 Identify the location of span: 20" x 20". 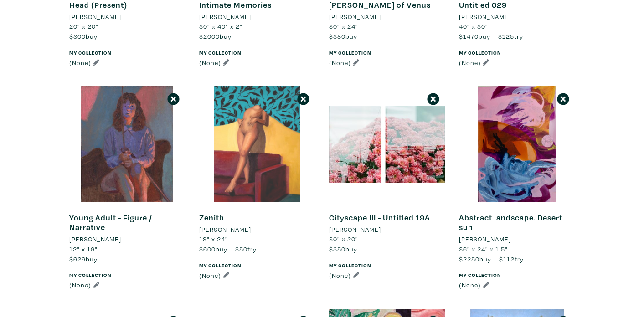
(84, 26).